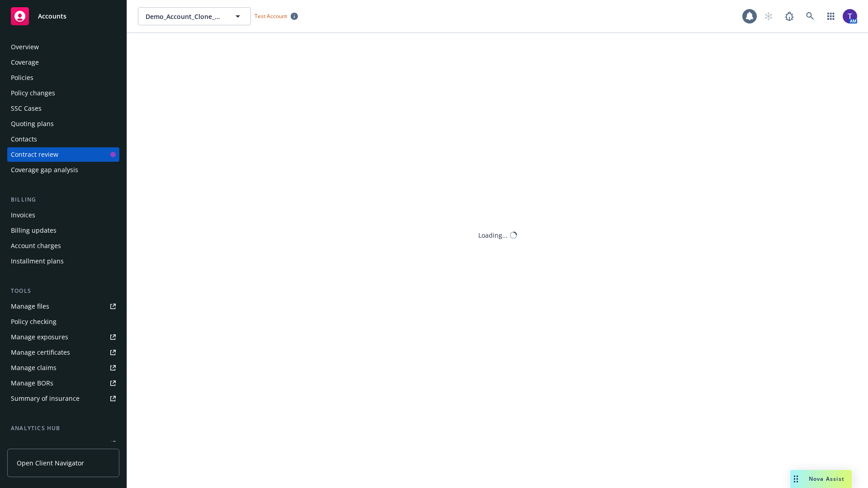  I want to click on a: Manage claims, so click(63, 368).